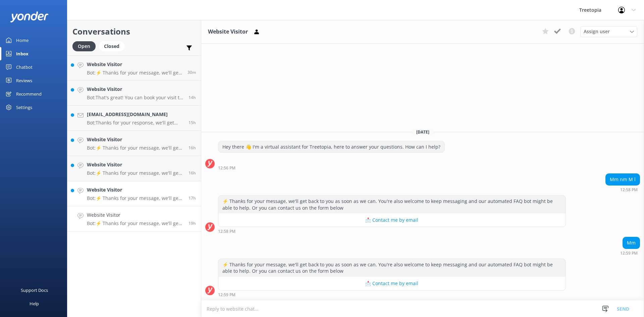 This screenshot has height=317, width=644. I want to click on div: Hey there 👋 I'm a virtual assistant for Treetopia, here to answer your questions. How can I help?, so click(331, 147).